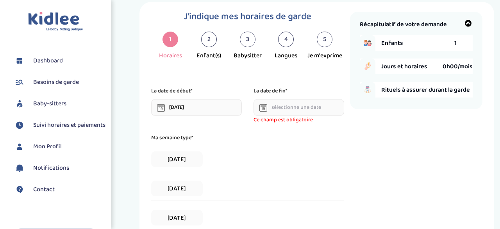 Image resolution: width=500 pixels, height=229 pixels. What do you see at coordinates (403, 24) in the screenshot?
I see `span: Récapitulatif de votre demande` at bounding box center [403, 24].